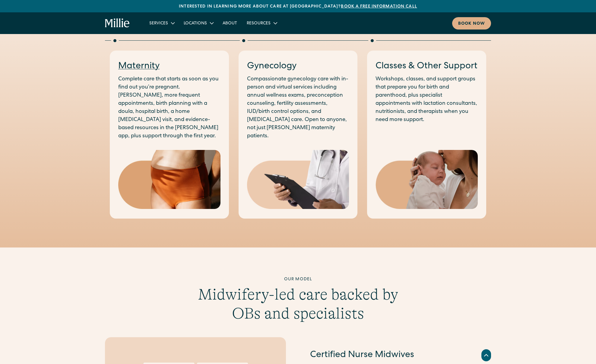 The height and width of the screenshot is (364, 596). Describe the element at coordinates (298, 279) in the screenshot. I see `div: Our model` at that location.